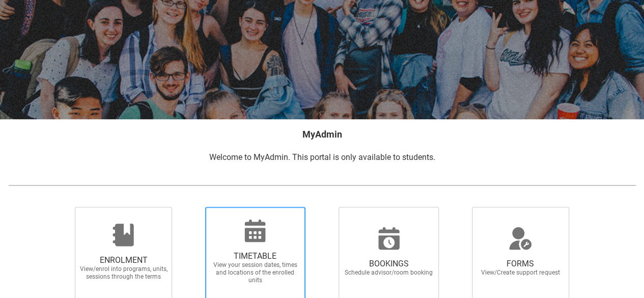 This screenshot has height=298, width=644. I want to click on span: View/Create support request, so click(521, 273).